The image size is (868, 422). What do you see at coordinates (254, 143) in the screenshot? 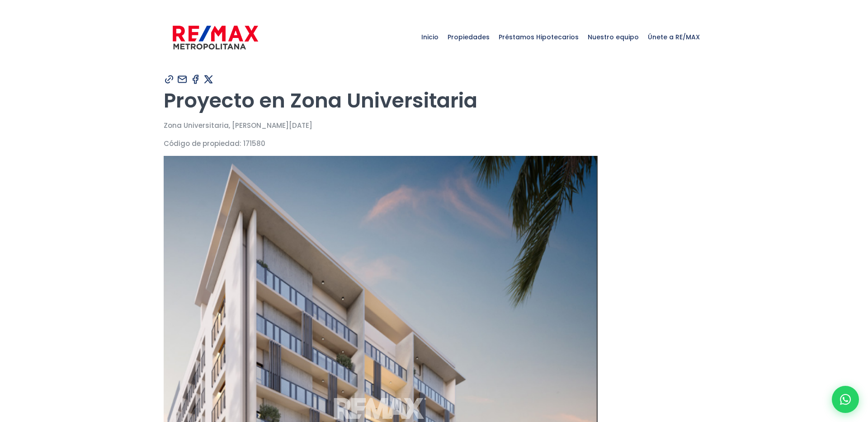
I see `span: 171580` at bounding box center [254, 143].